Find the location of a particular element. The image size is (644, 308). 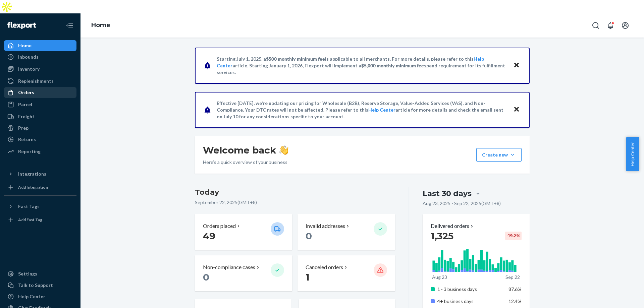

span: 1,325 is located at coordinates (442, 236).